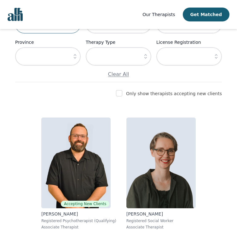  What do you see at coordinates (85, 204) in the screenshot?
I see `span: Accepting New Clients` at bounding box center [85, 204].